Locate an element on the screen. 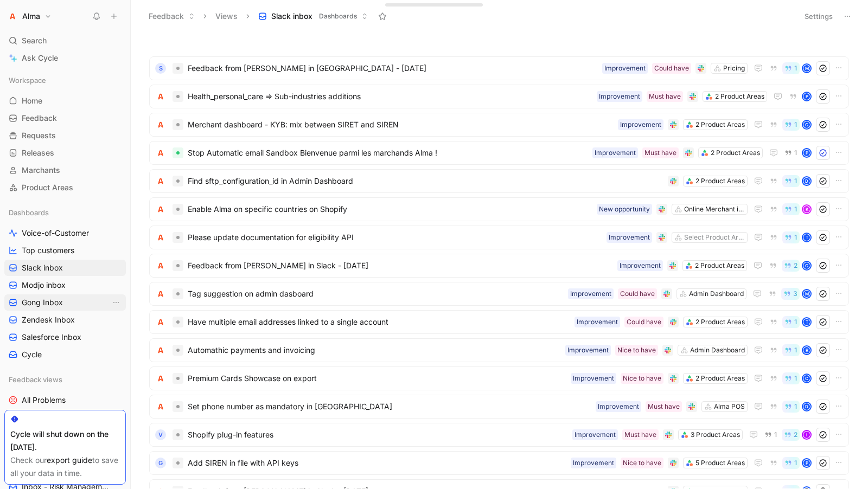 The image size is (868, 489). a: Salesforce Inbox is located at coordinates (65, 337).